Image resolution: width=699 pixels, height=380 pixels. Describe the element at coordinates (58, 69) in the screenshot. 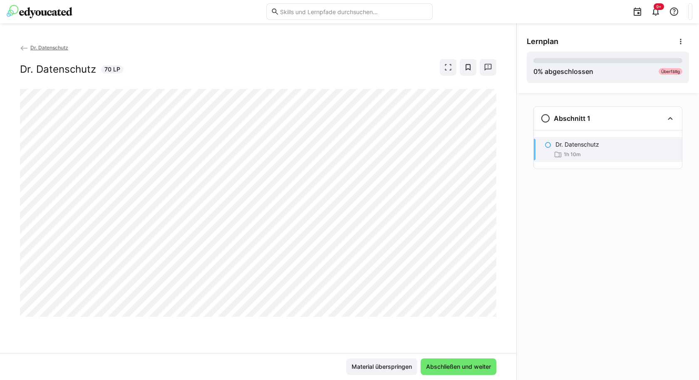

I see `h2: Dr. Datenschutz` at that location.